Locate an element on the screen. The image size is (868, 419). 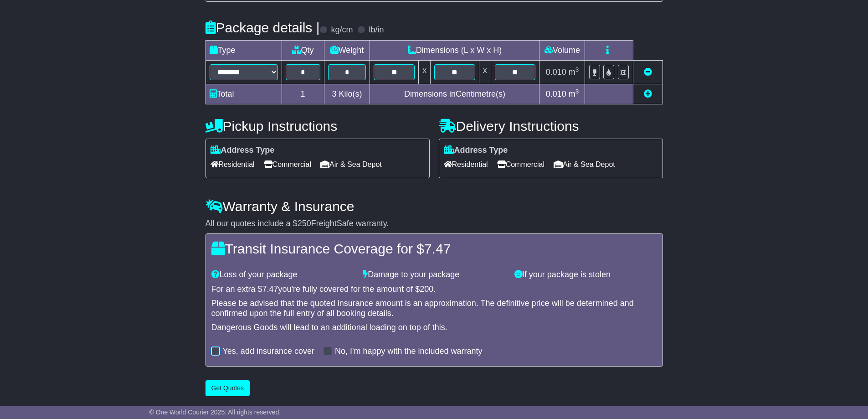
td: Weight is located at coordinates (346, 50).